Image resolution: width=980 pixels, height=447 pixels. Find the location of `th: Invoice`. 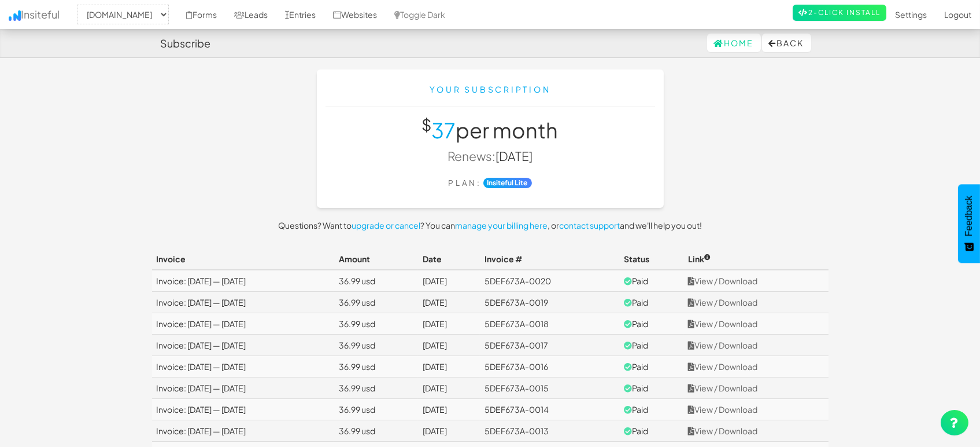

th: Invoice is located at coordinates (243, 259).